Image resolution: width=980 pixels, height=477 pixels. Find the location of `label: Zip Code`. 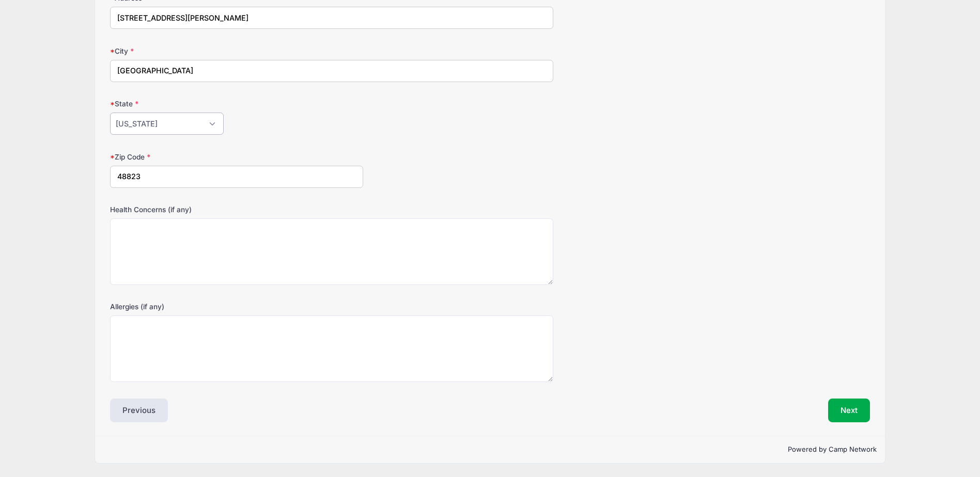

label: Zip Code is located at coordinates (237, 157).